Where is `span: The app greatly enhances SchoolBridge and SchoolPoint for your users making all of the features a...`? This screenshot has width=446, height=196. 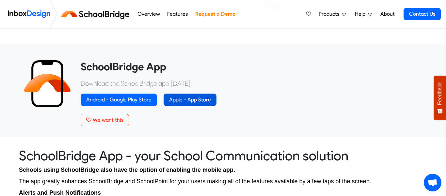
span: The app greatly enhances SchoolBridge and SchoolPoint for your users making all of the features a... is located at coordinates (195, 181).